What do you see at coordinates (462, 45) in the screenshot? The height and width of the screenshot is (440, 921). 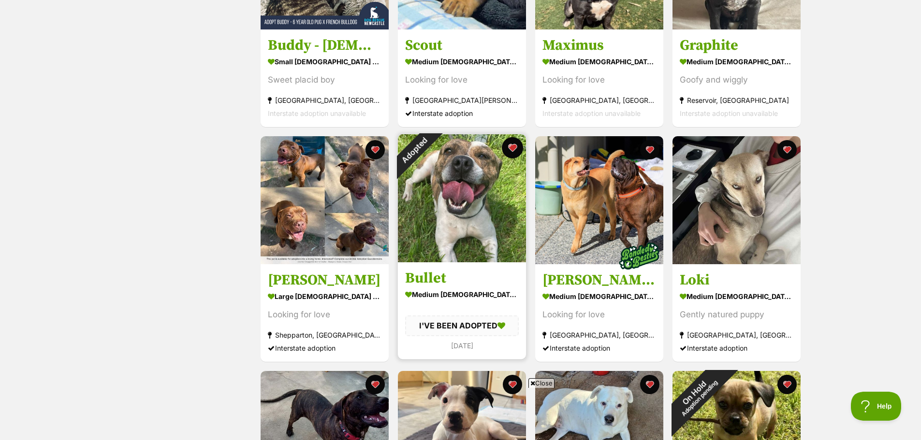 I see `h3: Scout` at bounding box center [462, 45].